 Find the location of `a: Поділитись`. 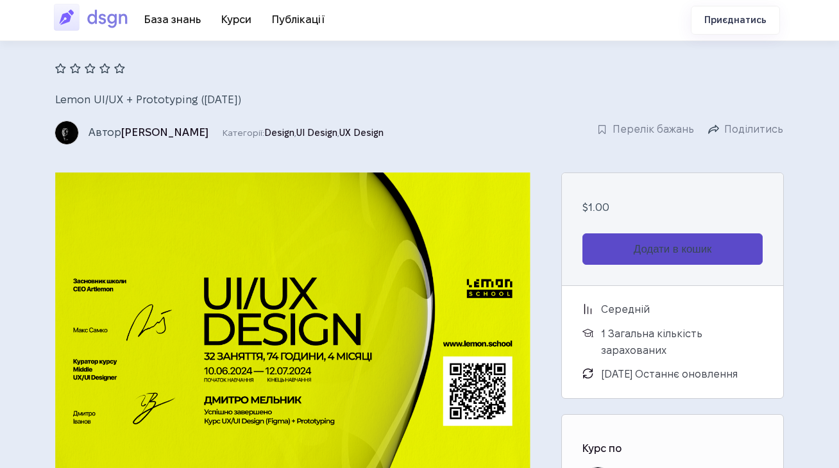

a: Поділитись is located at coordinates (746, 130).